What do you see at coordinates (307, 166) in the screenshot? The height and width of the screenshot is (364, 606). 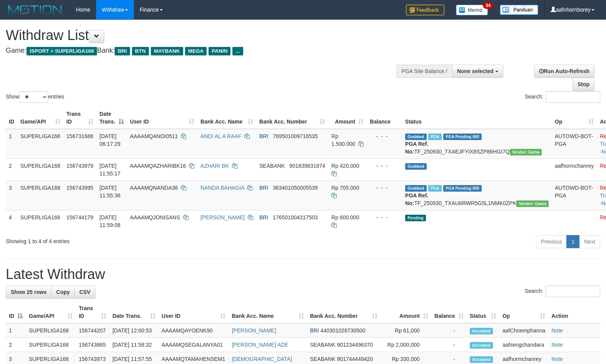 I see `span: Copy 901839831874 to clipboard` at bounding box center [307, 166].